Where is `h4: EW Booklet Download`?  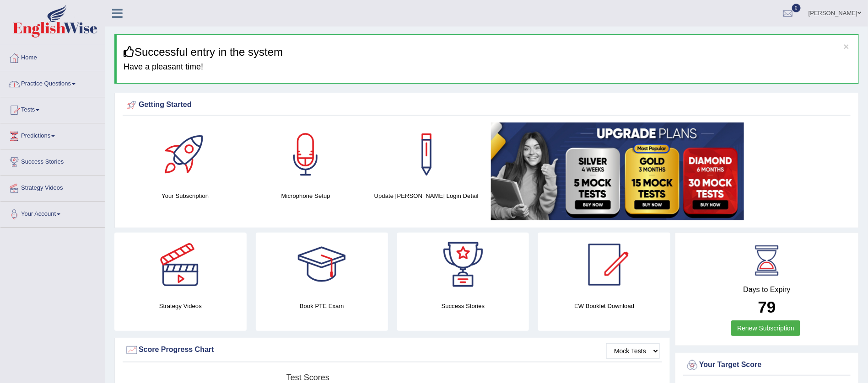
h4: EW Booklet Download is located at coordinates (604, 306).